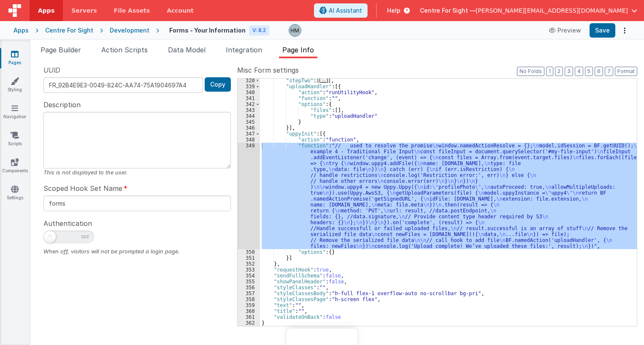 This screenshot has height=345, width=644. Describe the element at coordinates (249, 196) in the screenshot. I see `div: 349` at that location.